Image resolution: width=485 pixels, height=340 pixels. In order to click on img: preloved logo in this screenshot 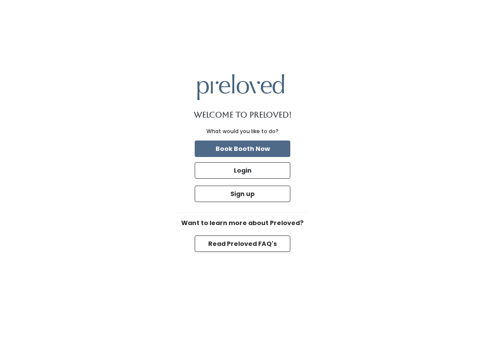, I will do `click(241, 87)`.